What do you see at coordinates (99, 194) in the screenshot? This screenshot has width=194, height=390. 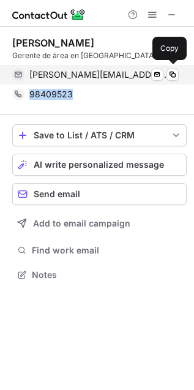 I see `button: Send email` at bounding box center [99, 194].